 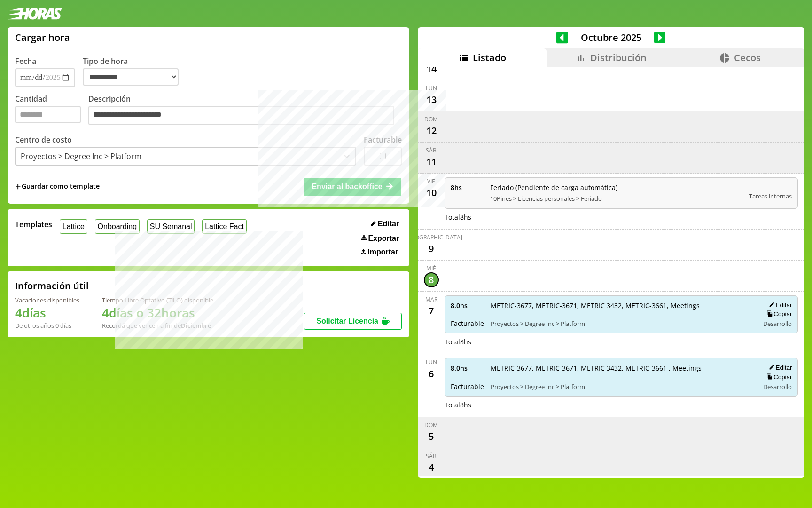 What do you see at coordinates (489, 57) in the screenshot?
I see `span: Listado` at bounding box center [489, 57].